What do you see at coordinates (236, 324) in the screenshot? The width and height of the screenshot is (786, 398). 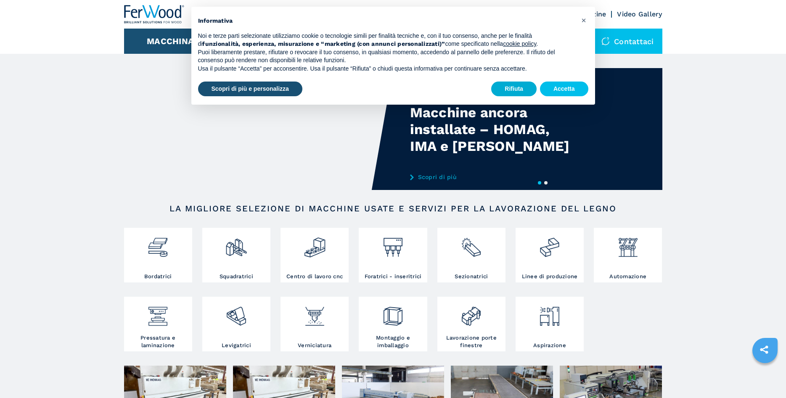 I see `a: Levigatrici` at bounding box center [236, 324].